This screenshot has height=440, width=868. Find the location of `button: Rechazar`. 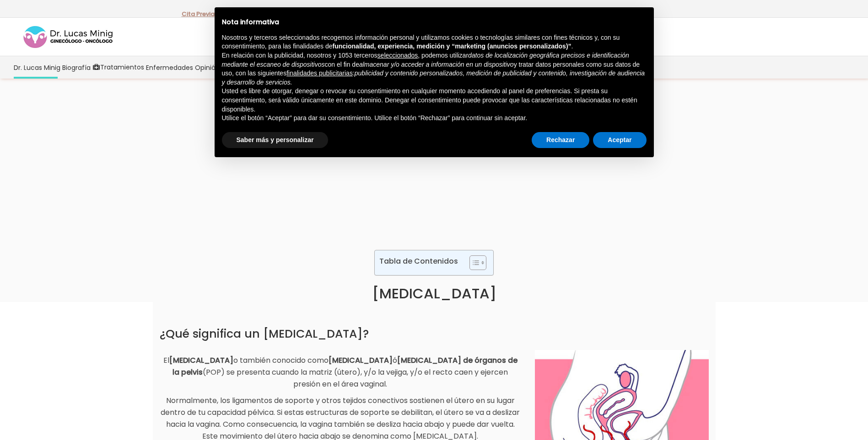

button: Rechazar is located at coordinates (561, 140).